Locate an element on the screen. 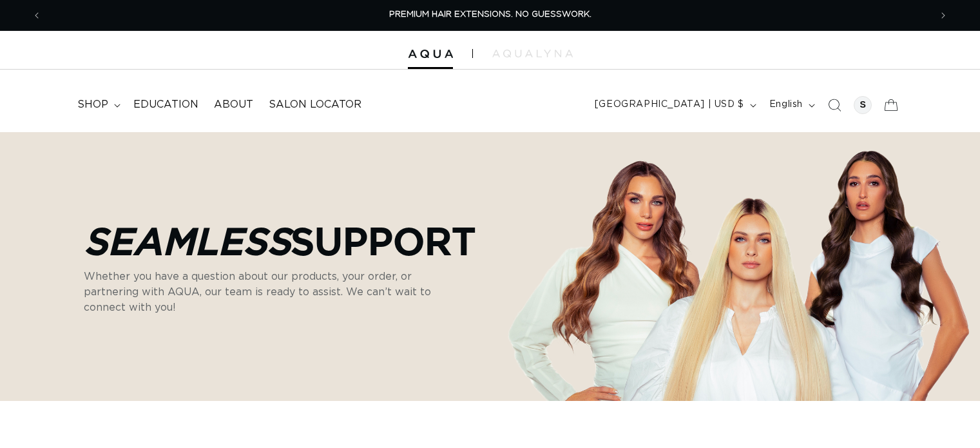  img: aqualyna.com is located at coordinates (532, 54).